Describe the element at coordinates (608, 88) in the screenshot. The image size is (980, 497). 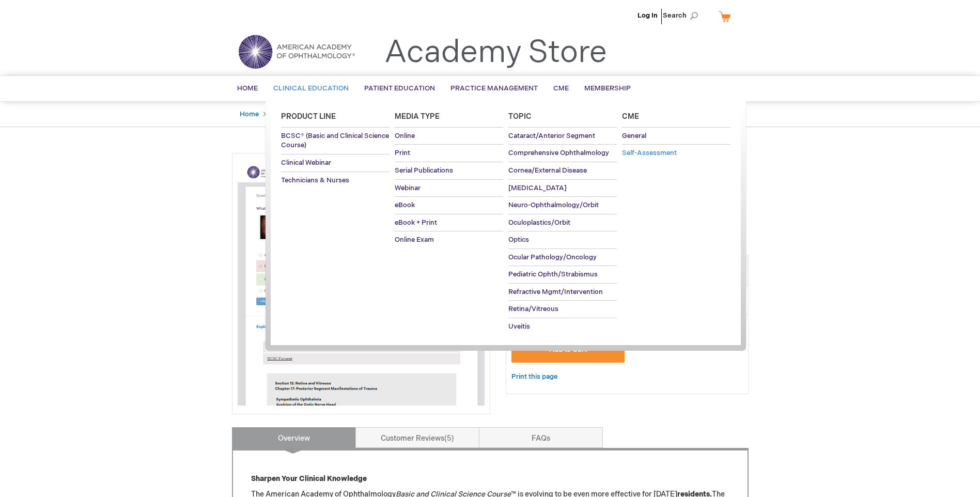
I see `span: Membership` at that location.